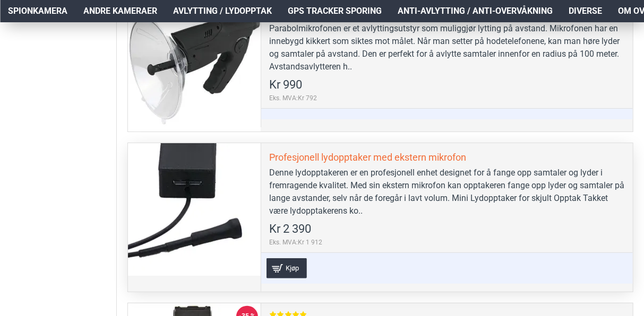  I want to click on div: Denne lydopptakeren er en profesjonell enhet designet for å fange opp samtaler og lyder i fremrag..., so click(447, 192).